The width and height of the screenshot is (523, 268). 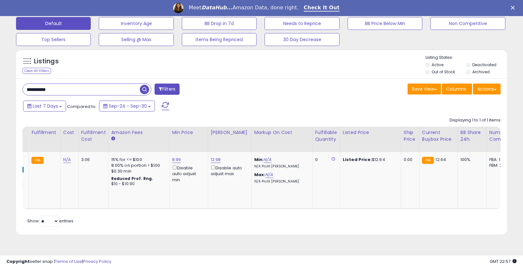 I want to click on button: Filters, so click(x=167, y=89).